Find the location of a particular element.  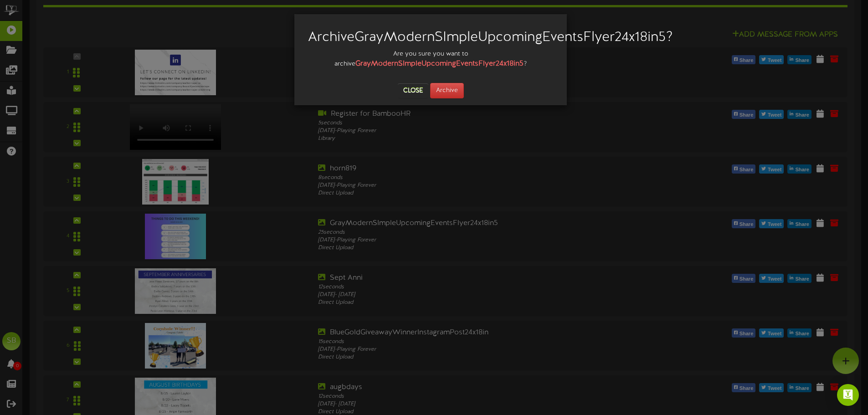

strong: GrayModernSImpleUpcomingEventsFlyer24x18in5 is located at coordinates (439, 64).